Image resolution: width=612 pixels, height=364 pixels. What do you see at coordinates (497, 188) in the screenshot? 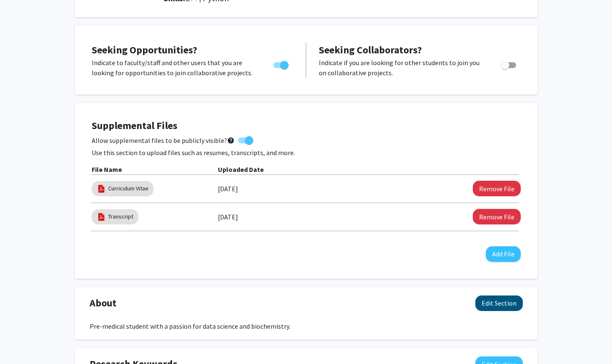
I see `button: Remove Curriculum Vitae File` at bounding box center [497, 188].